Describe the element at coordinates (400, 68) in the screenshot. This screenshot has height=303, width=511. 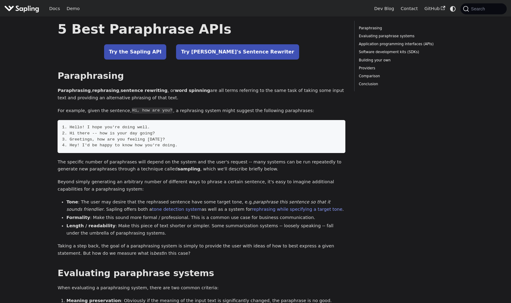
I see `a: Providers` at that location.